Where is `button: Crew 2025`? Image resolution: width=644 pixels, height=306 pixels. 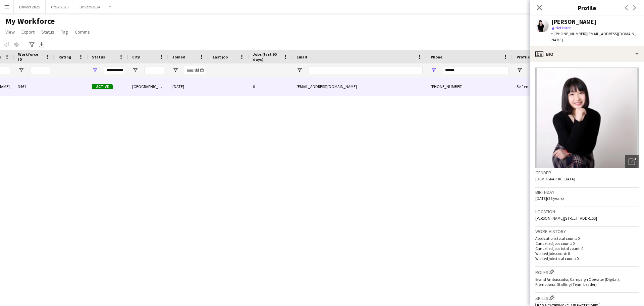
button: Crew 2025 is located at coordinates (60, 6).